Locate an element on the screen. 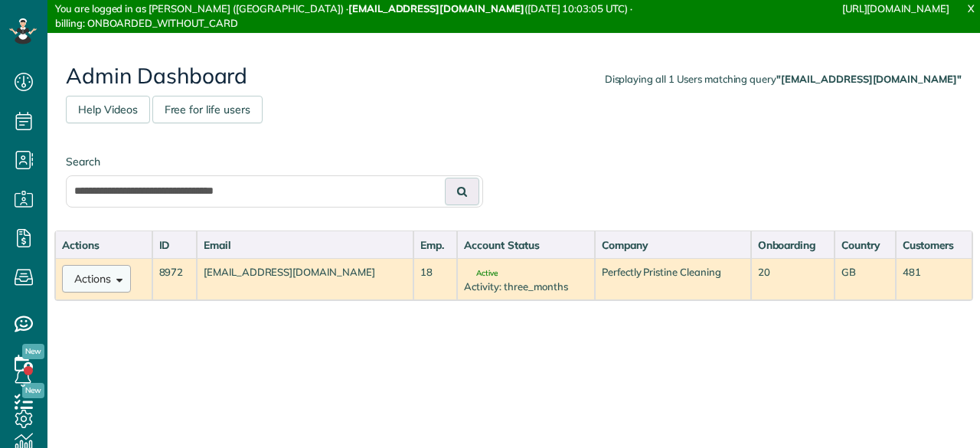 This screenshot has width=980, height=448. div: Customers is located at coordinates (935, 245).